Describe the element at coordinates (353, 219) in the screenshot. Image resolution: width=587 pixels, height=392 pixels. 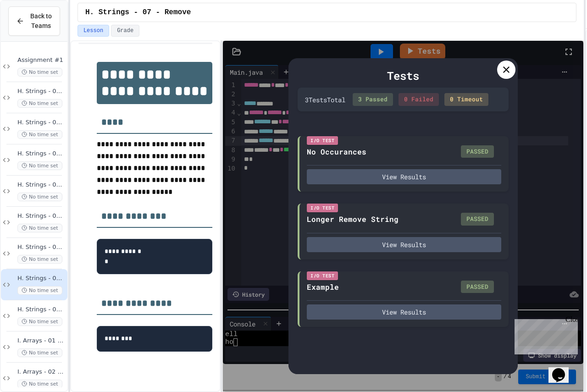
I see `div: Longer Remove String` at that location.